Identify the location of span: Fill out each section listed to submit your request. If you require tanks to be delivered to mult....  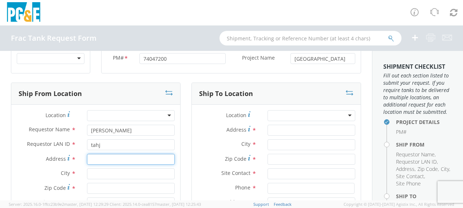
(418, 94).